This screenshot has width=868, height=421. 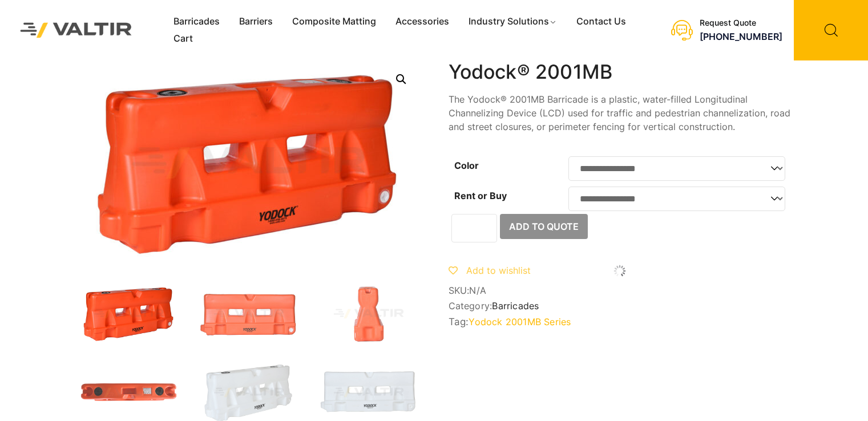 I want to click on img: Valtir Rentals, so click(x=76, y=29).